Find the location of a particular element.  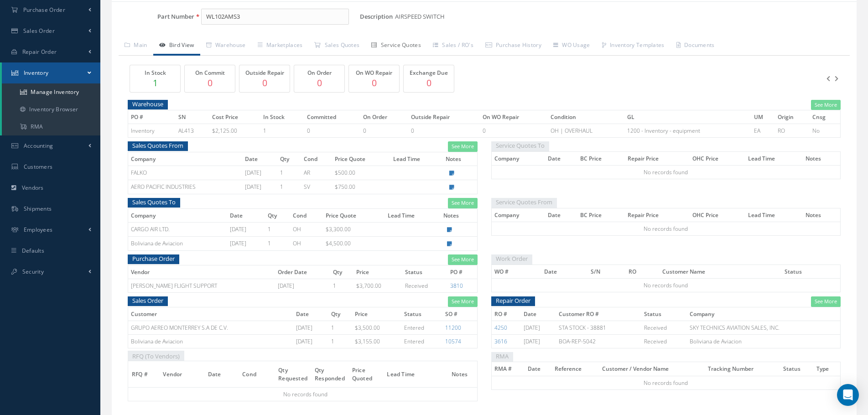

td: $500.00 is located at coordinates (361, 173).